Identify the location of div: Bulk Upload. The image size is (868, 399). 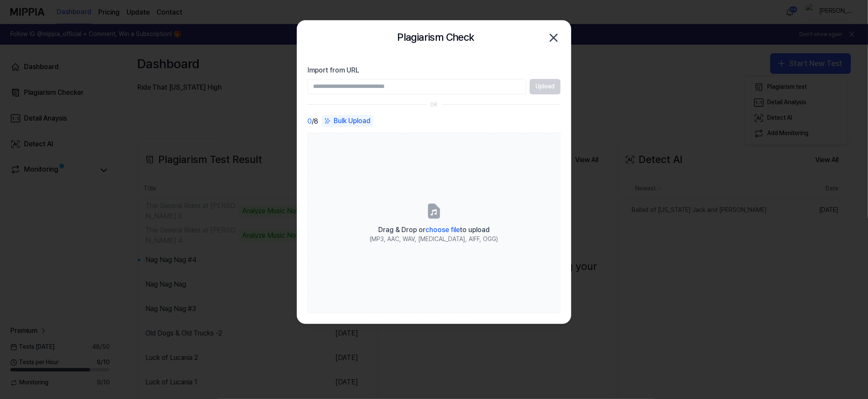
(347, 121).